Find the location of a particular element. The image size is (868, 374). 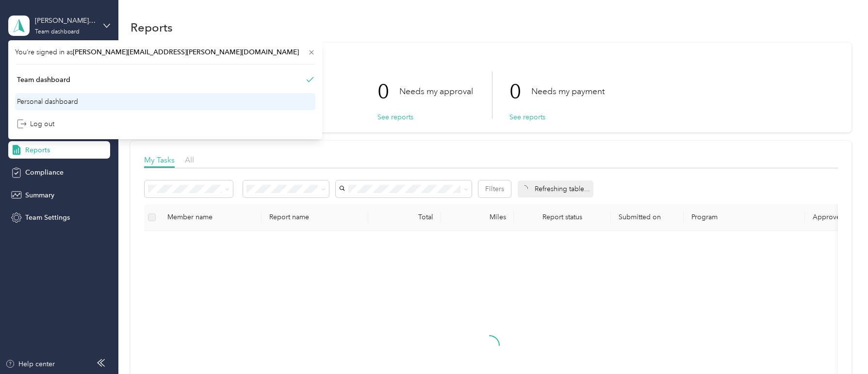

div: Log out is located at coordinates (35, 124).